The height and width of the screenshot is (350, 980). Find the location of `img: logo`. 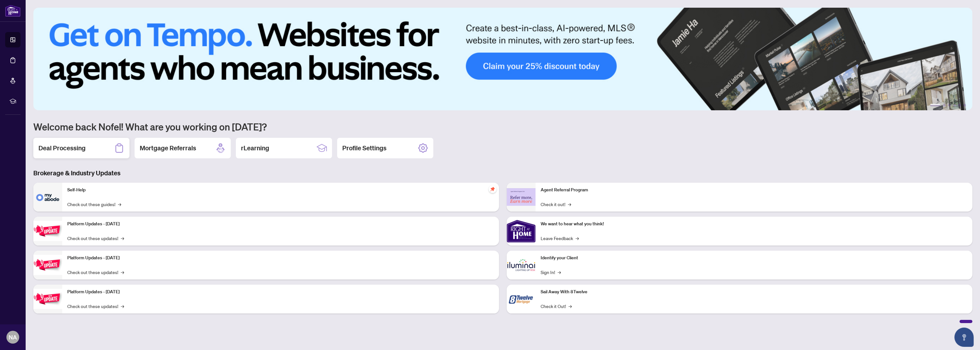

img: logo is located at coordinates (13, 11).